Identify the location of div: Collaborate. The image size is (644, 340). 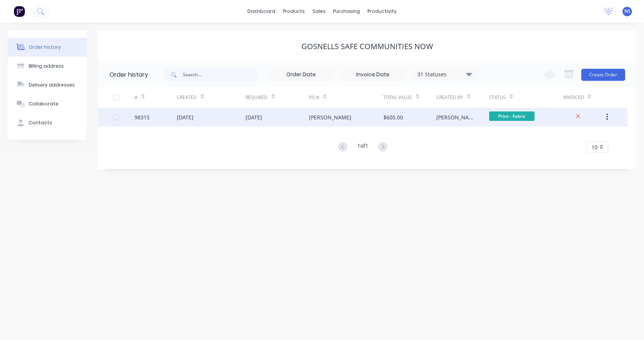
(43, 104).